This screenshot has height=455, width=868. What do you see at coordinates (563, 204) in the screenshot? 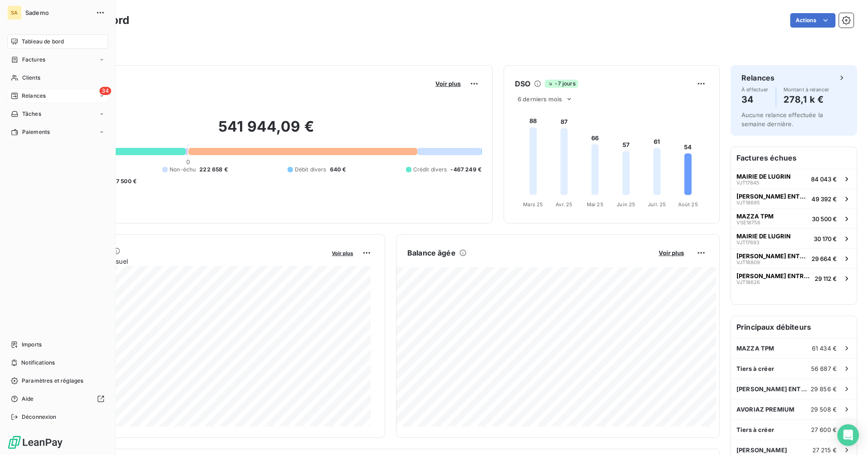
I see `tspan: Avr. 25` at bounding box center [563, 204].